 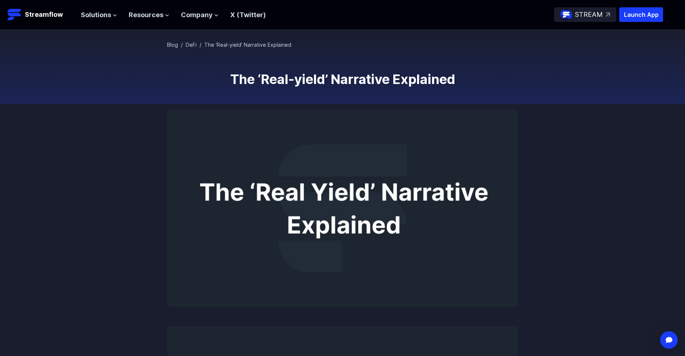 I want to click on h1: The ‘Real-yield’ Narrative Explained, so click(x=342, y=79).